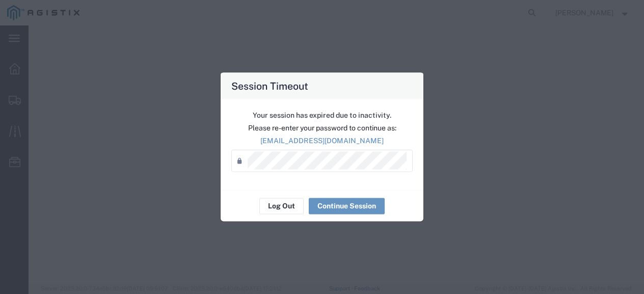 This screenshot has width=644, height=294. Describe the element at coordinates (322, 115) in the screenshot. I see `p: Your session has expired due to inactivity.` at that location.